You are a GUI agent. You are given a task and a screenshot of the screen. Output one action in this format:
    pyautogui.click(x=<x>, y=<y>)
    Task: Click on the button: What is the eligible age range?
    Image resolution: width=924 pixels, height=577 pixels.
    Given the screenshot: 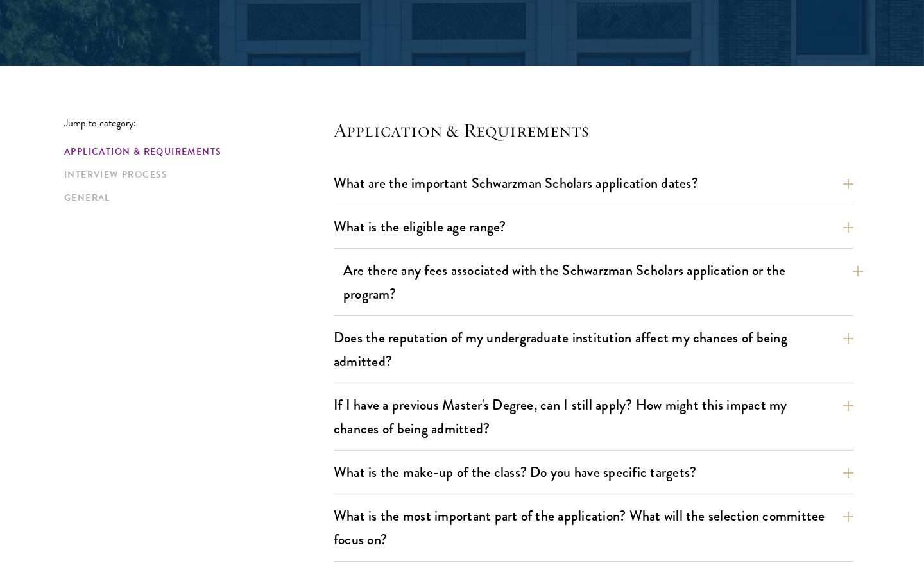 What is the action you would take?
    pyautogui.click(x=594, y=226)
    